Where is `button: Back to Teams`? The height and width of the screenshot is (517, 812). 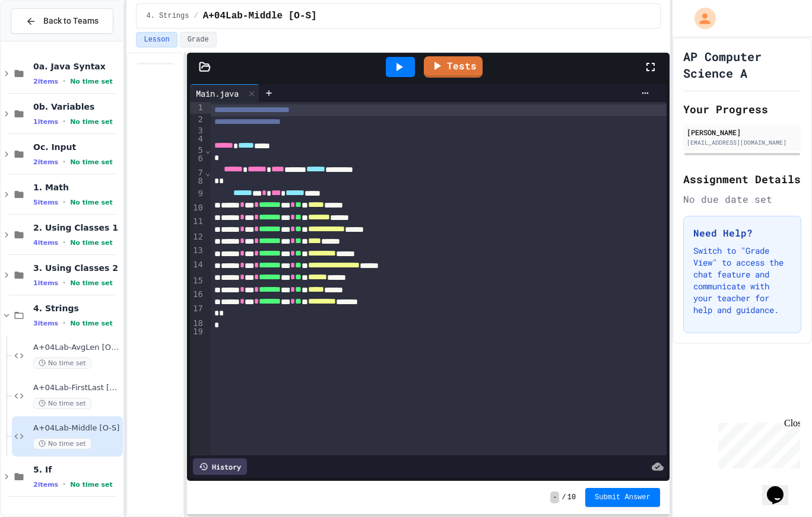 button: Back to Teams is located at coordinates (62, 21).